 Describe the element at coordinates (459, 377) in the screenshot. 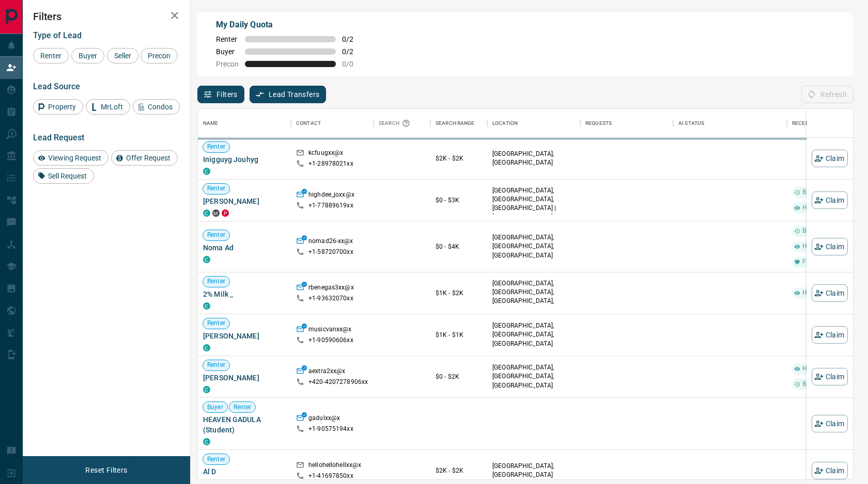

I see `p: $0 - $2K` at that location.